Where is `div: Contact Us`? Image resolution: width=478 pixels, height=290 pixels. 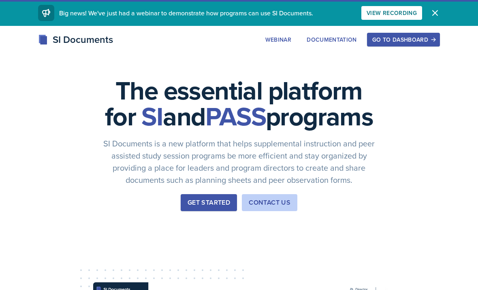
div: Contact Us is located at coordinates (269, 203).